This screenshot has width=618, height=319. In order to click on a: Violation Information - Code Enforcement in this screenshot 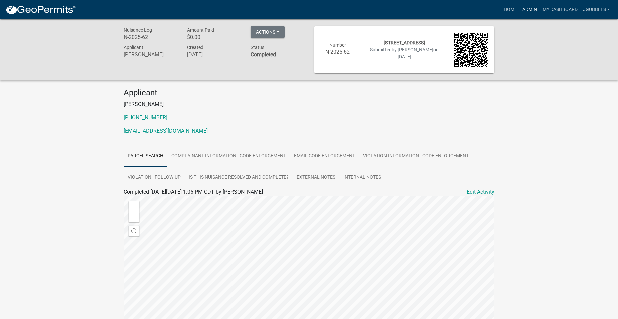, I will do `click(416, 157)`.